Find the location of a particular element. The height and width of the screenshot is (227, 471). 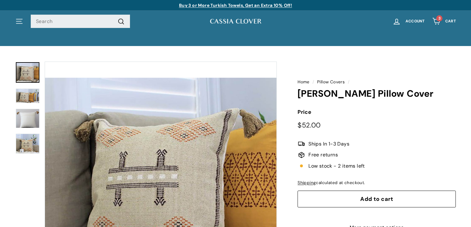

span: Ships In 1-3 Days is located at coordinates (329, 144).